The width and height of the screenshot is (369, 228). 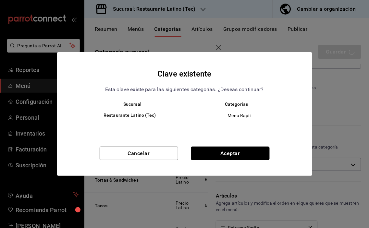 What do you see at coordinates (184, 74) in the screenshot?
I see `h4: Clave existente` at bounding box center [184, 74].